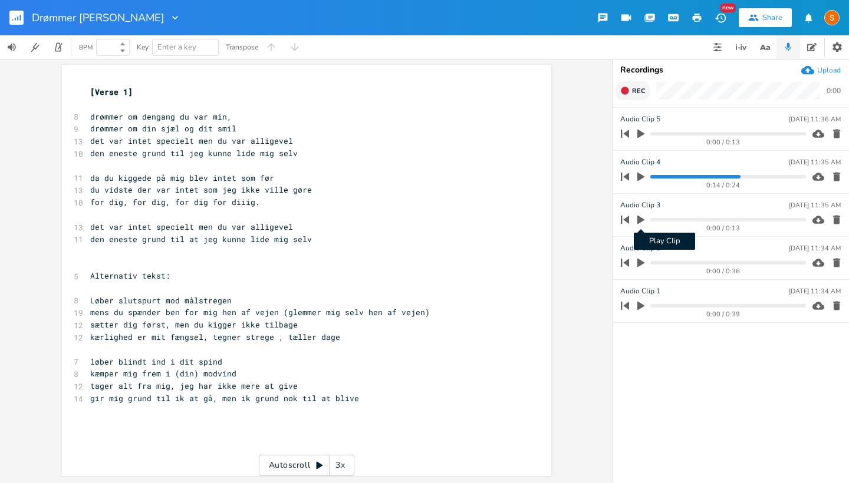 Image resolution: width=849 pixels, height=483 pixels. I want to click on div: 0:14 / 0:24, so click(723, 185).